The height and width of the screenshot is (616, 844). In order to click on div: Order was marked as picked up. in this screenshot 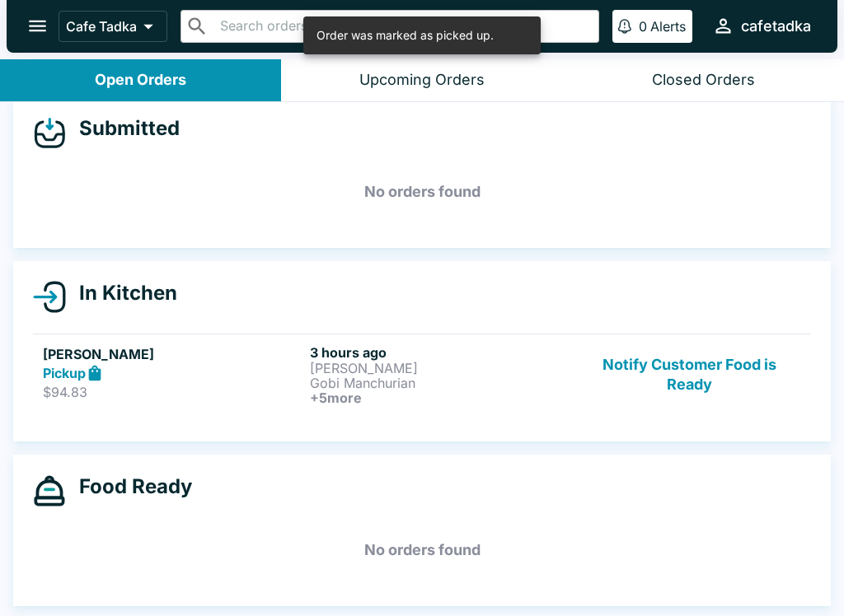, I will do `click(405, 36)`.